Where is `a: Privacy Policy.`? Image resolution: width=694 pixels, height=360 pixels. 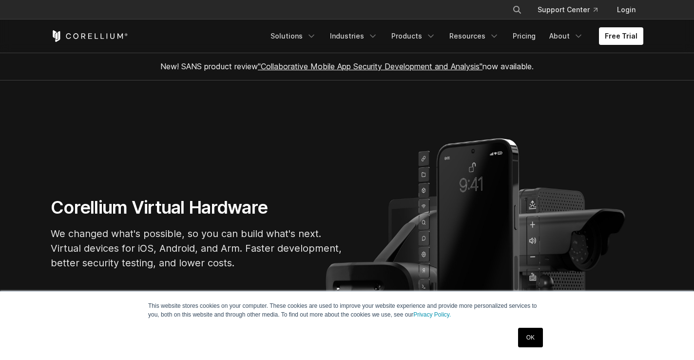 a: Privacy Policy. is located at coordinates (432, 314).